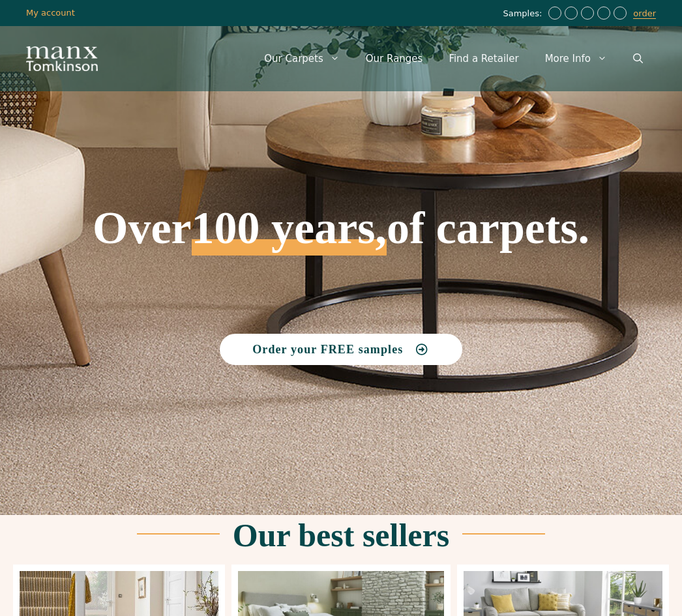 The height and width of the screenshot is (616, 682). Describe the element at coordinates (395, 59) in the screenshot. I see `a: Our Ranges` at that location.